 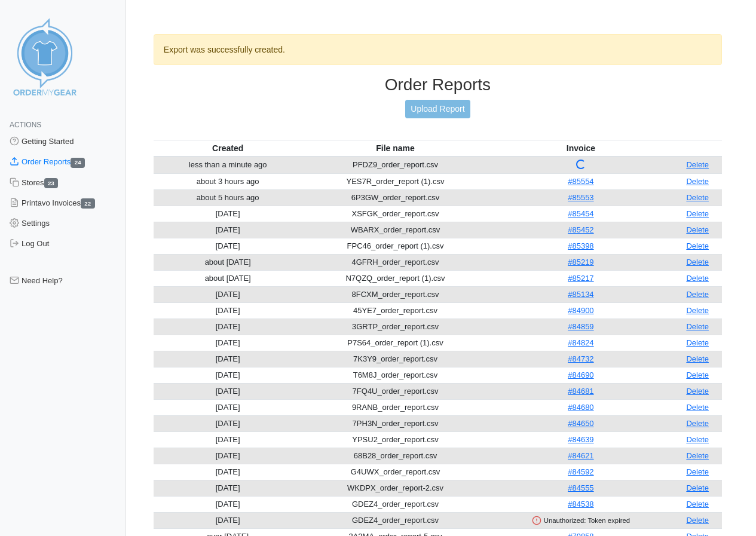 What do you see at coordinates (581, 148) in the screenshot?
I see `th: Invoice` at bounding box center [581, 148].